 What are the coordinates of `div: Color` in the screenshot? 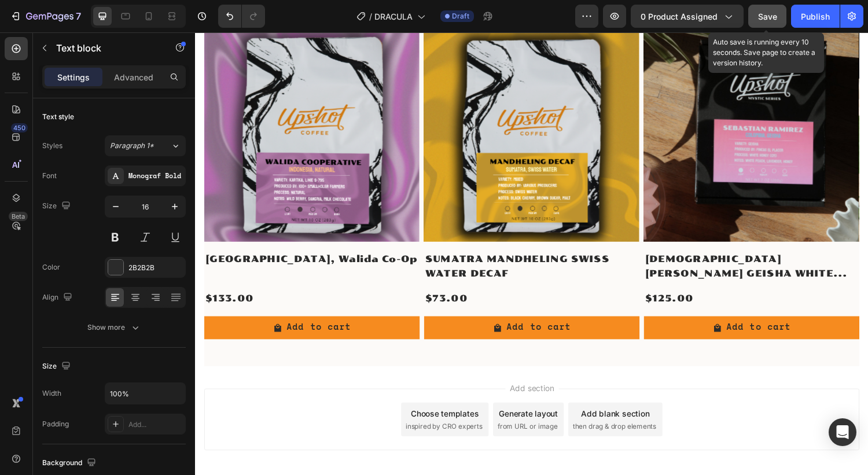 It's located at (51, 267).